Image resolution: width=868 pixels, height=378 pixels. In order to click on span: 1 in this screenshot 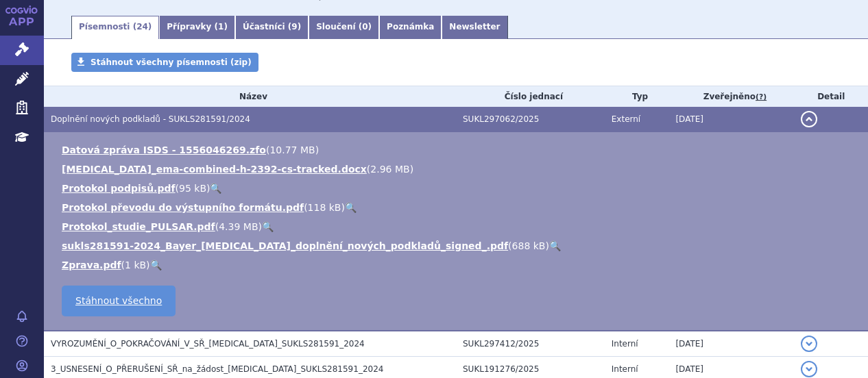, I will do `click(221, 26)`.